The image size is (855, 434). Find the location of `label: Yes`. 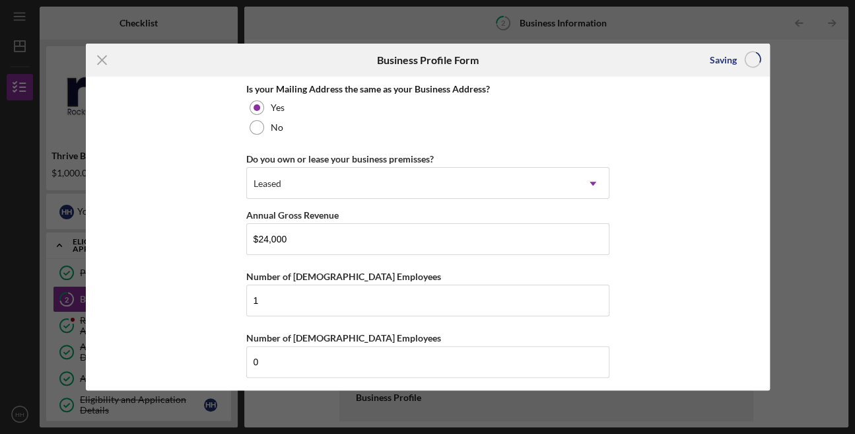

label: Yes is located at coordinates (277, 108).